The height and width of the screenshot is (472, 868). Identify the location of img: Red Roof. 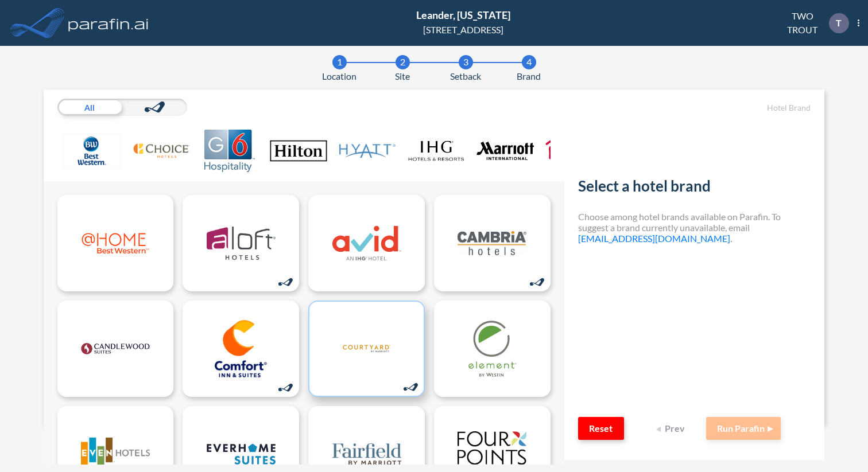
(574, 151).